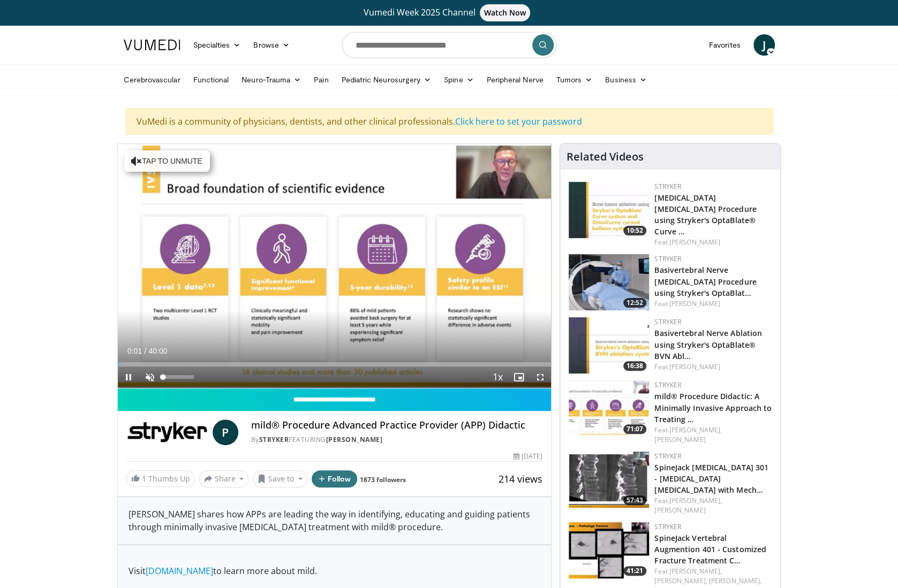 This screenshot has height=588, width=898. Describe the element at coordinates (134, 351) in the screenshot. I see `span: 0:01` at that location.